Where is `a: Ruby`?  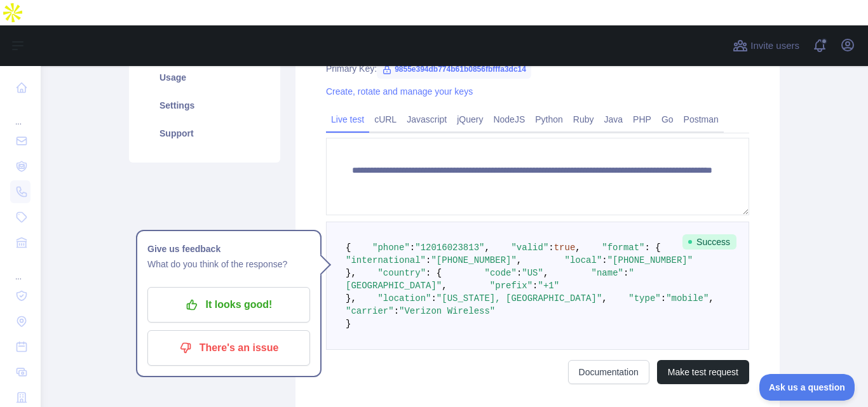
a: Ruby is located at coordinates (583, 119).